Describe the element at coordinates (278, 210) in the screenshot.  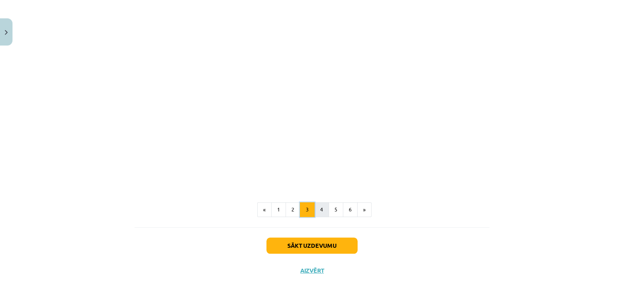
I see `button: 1` at that location.